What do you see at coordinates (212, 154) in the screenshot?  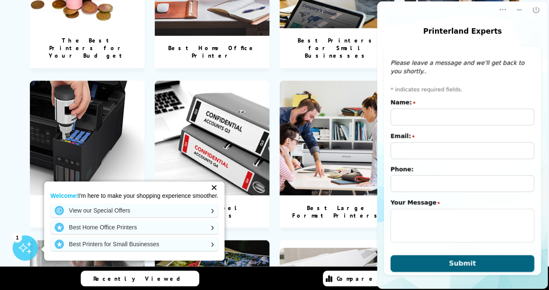 I see `a: Best Label Printers` at bounding box center [212, 154].